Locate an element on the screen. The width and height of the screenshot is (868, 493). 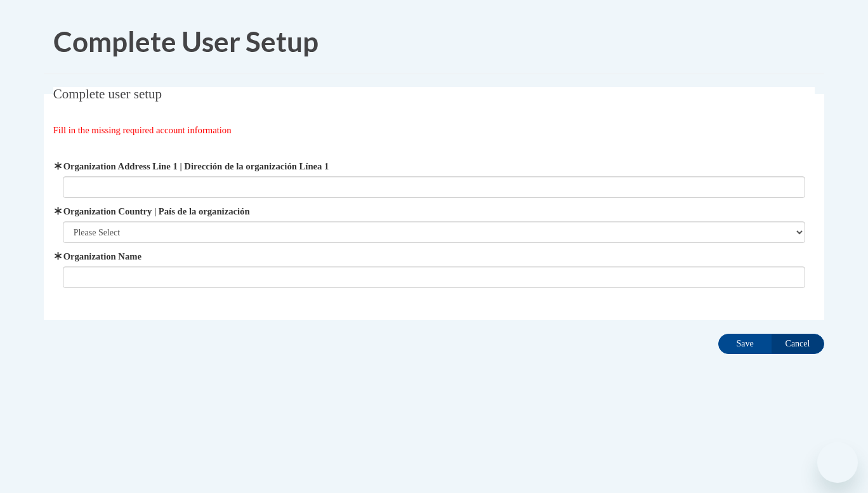
label: Organization Country | País de la organización is located at coordinates (434, 211).